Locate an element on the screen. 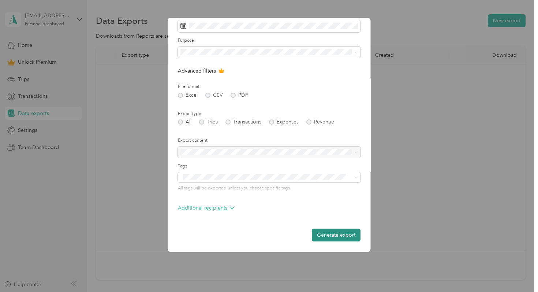 Image resolution: width=538 pixels, height=292 pixels. p: Advanced filters is located at coordinates (269, 71).